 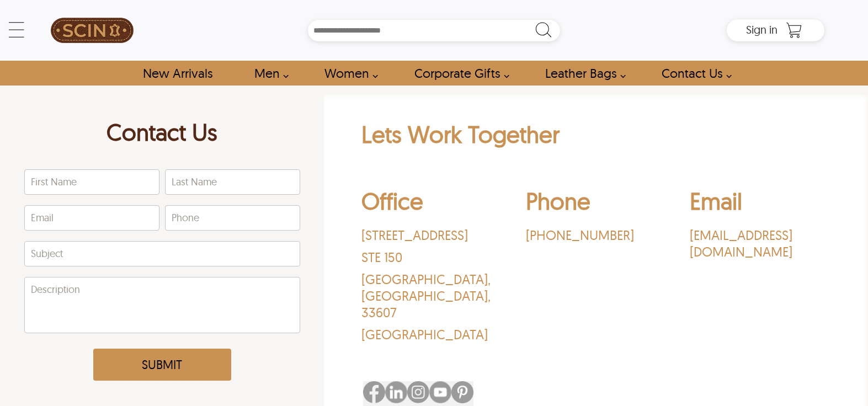 What do you see at coordinates (761, 29) in the screenshot?
I see `span: Sign in` at bounding box center [761, 29].